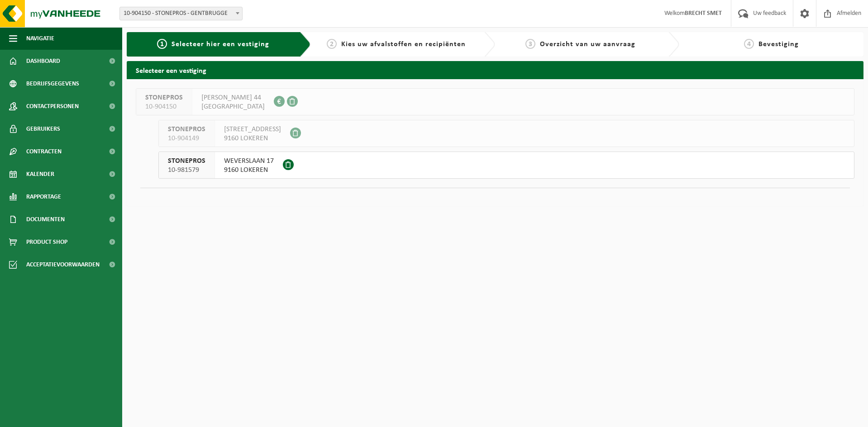  Describe the element at coordinates (495, 70) in the screenshot. I see `h2: Selecteer een vestiging` at that location.